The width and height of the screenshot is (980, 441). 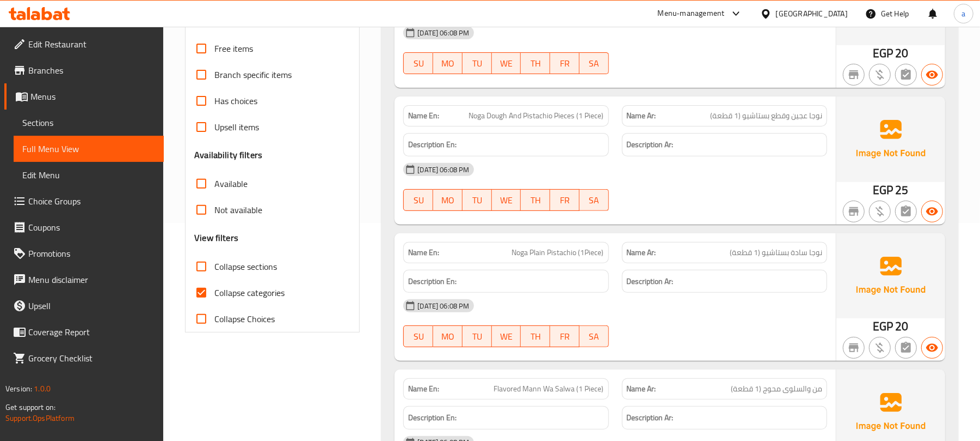 What do you see at coordinates (448, 63) in the screenshot?
I see `span: MO` at bounding box center [448, 63].